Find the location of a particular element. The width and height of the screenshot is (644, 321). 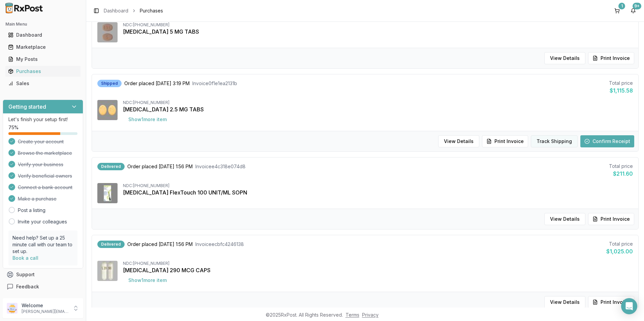

img: Eliquis 2.5 MG TABS is located at coordinates (107, 110).